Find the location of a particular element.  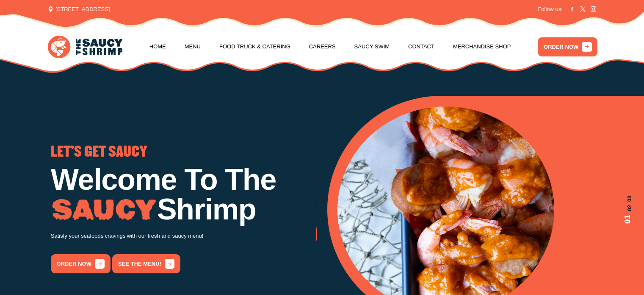

span: 01 is located at coordinates (628, 219).